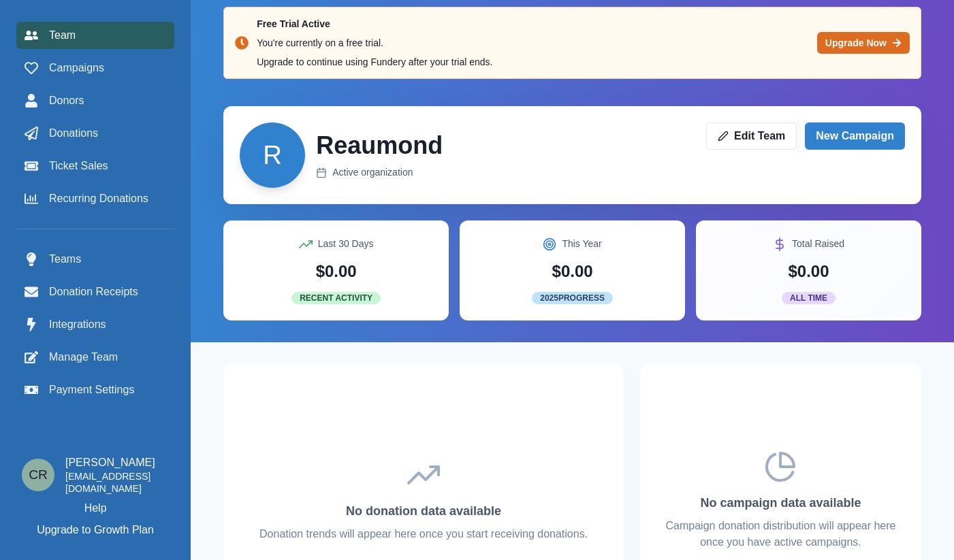  What do you see at coordinates (346, 243) in the screenshot?
I see `p: Last 30 Days` at bounding box center [346, 243].